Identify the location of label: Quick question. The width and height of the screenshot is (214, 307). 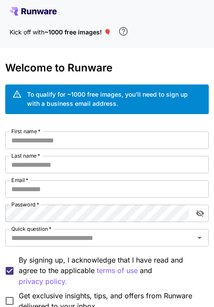
(31, 228).